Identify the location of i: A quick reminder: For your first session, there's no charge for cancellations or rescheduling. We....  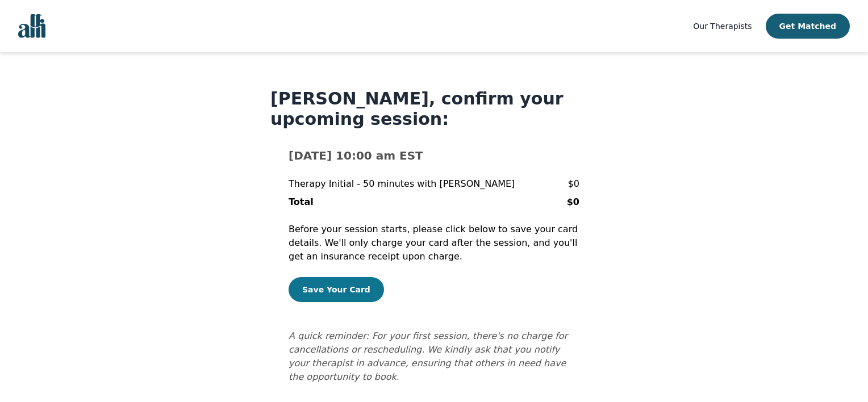
(427, 356).